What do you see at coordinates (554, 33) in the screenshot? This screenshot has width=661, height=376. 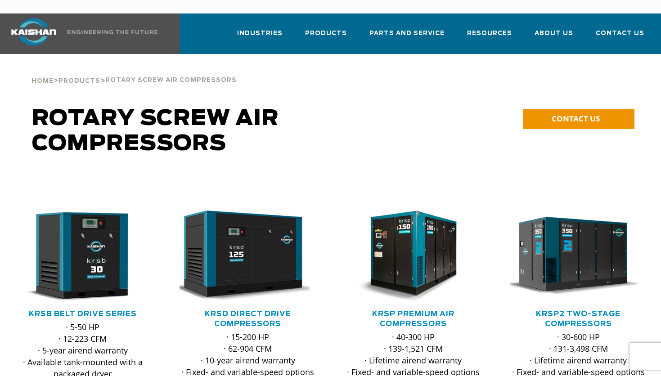 I see `span: About Us` at bounding box center [554, 33].